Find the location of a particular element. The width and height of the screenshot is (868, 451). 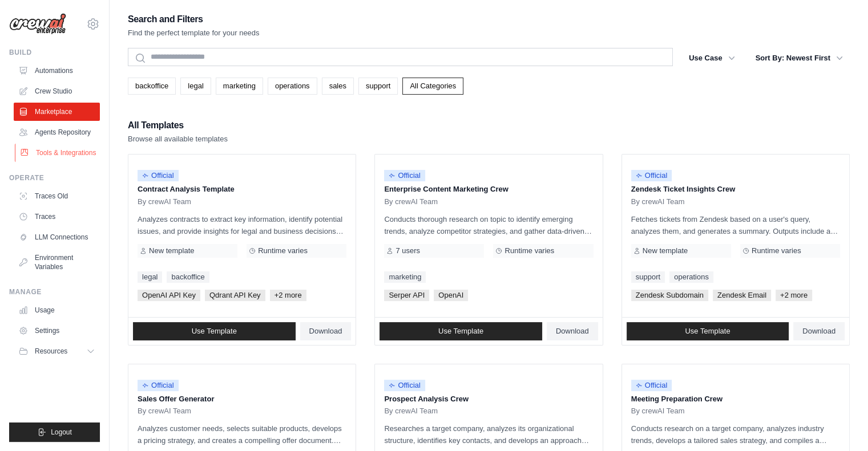

p: Analyzes contracts to extract key information, identify potential issues, and provide insights fo... is located at coordinates (242, 225).